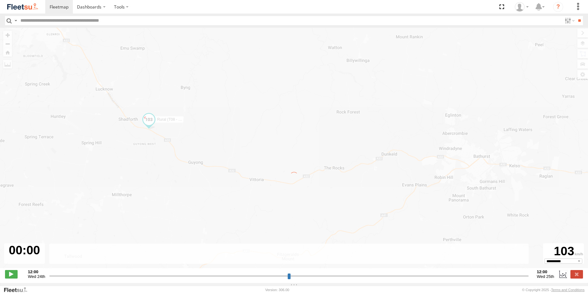 The width and height of the screenshot is (588, 293). I want to click on span: Wed 25th, so click(545, 276).